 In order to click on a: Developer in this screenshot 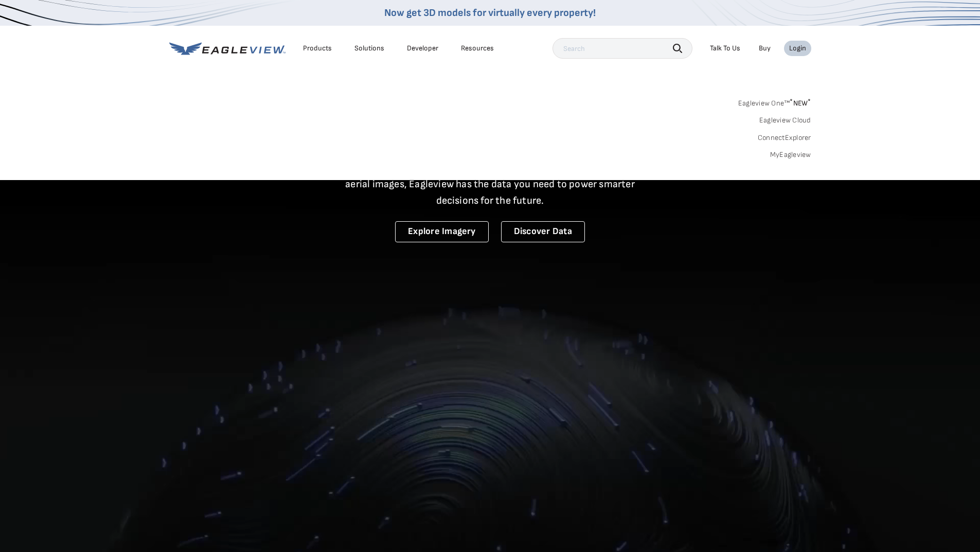, I will do `click(422, 49)`.